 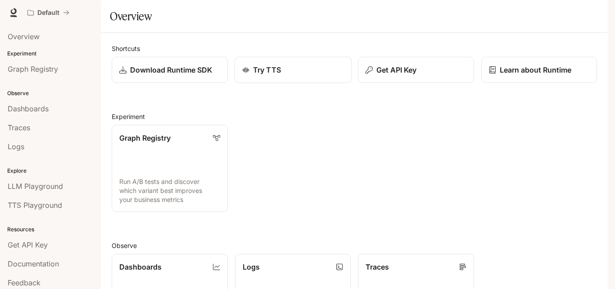 I want to click on h2: Observe, so click(x=354, y=245).